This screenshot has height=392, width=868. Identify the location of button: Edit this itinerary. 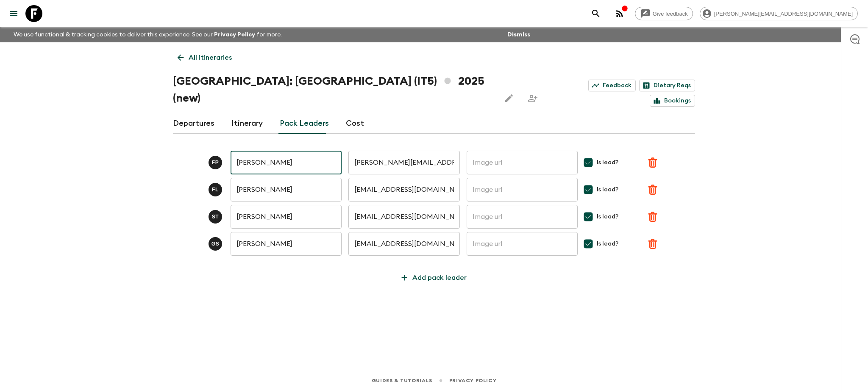
(509, 98).